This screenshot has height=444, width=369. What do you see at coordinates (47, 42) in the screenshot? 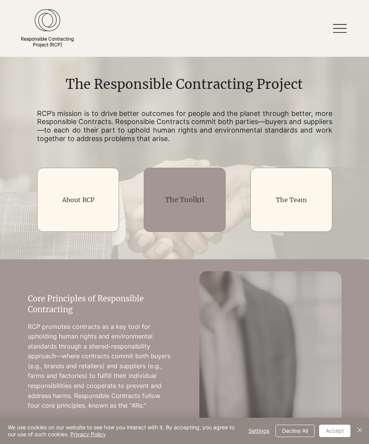
I see `a: Responsible ContractingProject (RCP)` at bounding box center [47, 42].